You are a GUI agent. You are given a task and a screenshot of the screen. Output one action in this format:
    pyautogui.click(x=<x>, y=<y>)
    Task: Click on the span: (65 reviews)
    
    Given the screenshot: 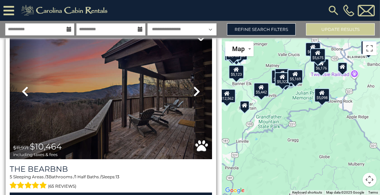 What is the action you would take?
    pyautogui.click(x=63, y=186)
    